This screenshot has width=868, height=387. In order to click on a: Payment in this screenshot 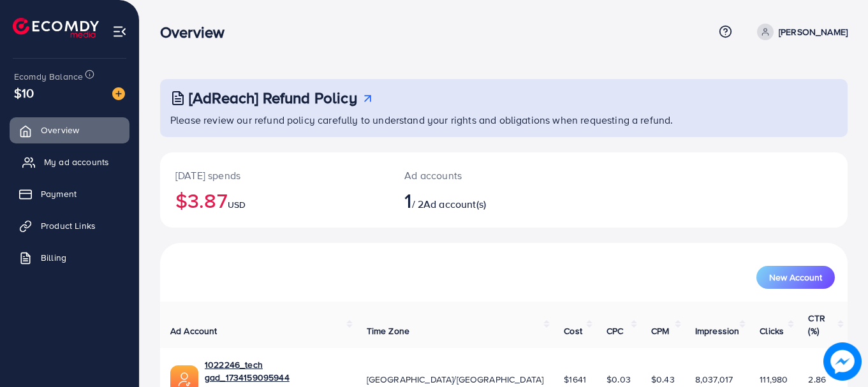, I will do `click(69, 194)`.